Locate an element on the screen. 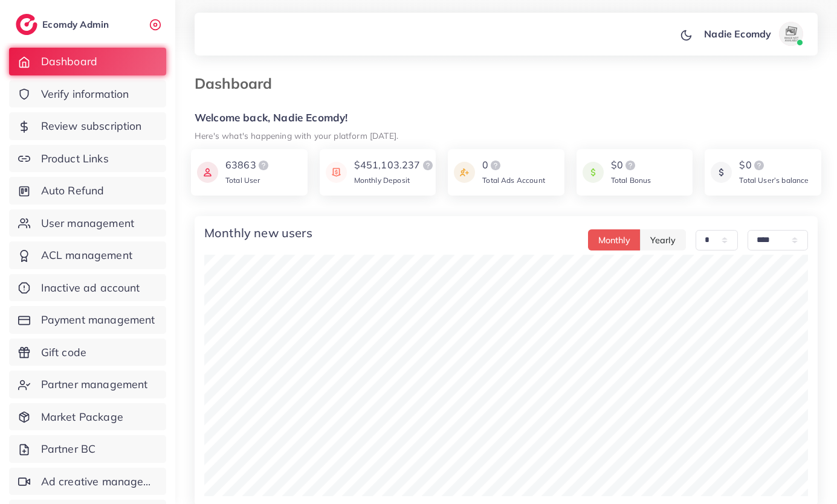 The height and width of the screenshot is (504, 837). a: Ad creative management is located at coordinates (87, 482).